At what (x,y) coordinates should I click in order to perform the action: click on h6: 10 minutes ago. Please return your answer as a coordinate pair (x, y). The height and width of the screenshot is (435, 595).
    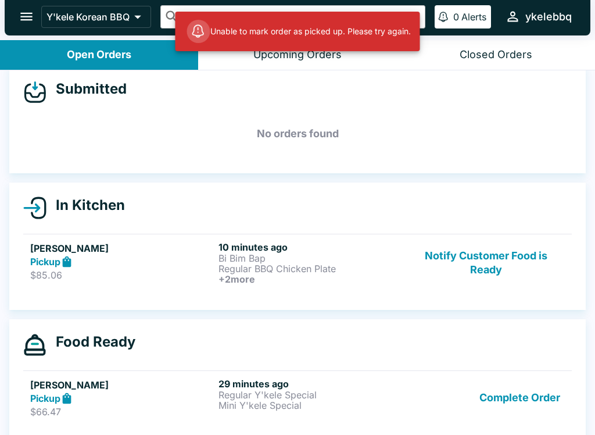
    Looking at the image, I should click on (310, 247).